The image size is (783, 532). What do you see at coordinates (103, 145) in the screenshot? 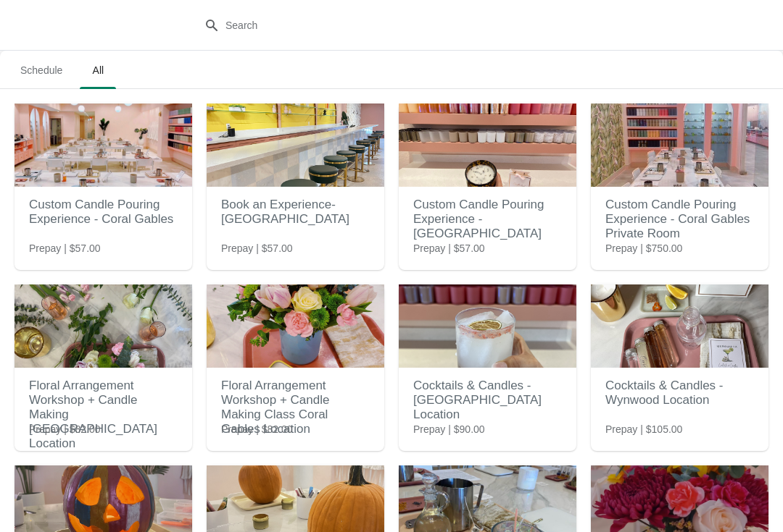
I see `img: Custom Candle Pouring Experience - Coral Gables` at bounding box center [103, 145].